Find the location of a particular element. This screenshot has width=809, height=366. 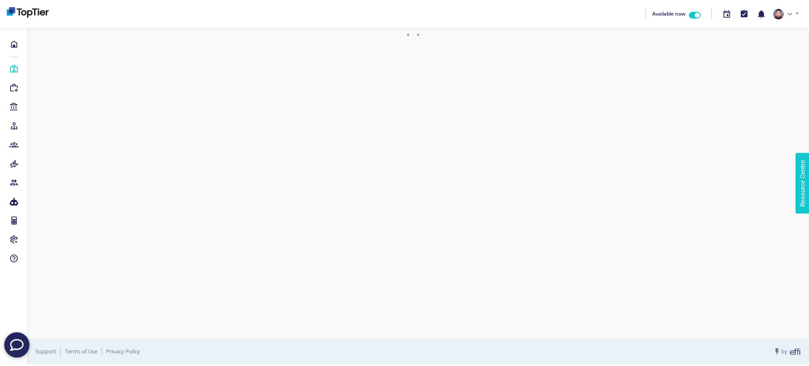

a: Terms of Use is located at coordinates (81, 351).